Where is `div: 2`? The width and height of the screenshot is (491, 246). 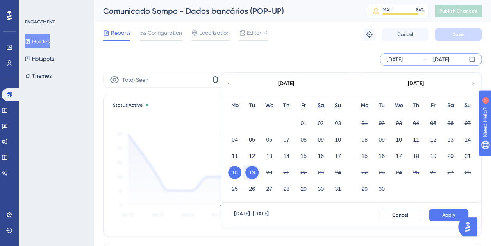
div: 2 is located at coordinates (55, 7).